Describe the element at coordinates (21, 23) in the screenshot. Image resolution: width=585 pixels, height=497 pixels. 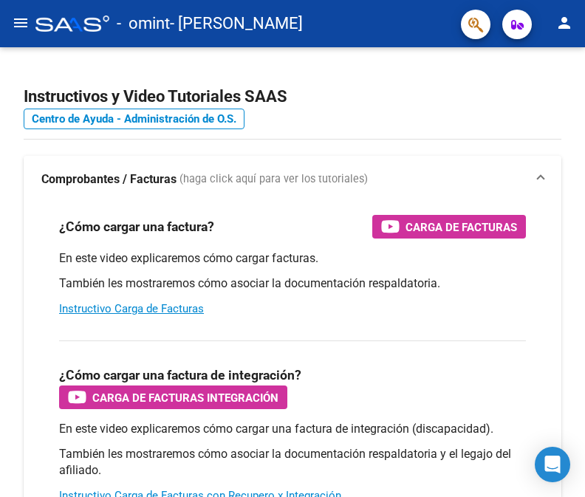
I see `mat-icon: menu` at that location.